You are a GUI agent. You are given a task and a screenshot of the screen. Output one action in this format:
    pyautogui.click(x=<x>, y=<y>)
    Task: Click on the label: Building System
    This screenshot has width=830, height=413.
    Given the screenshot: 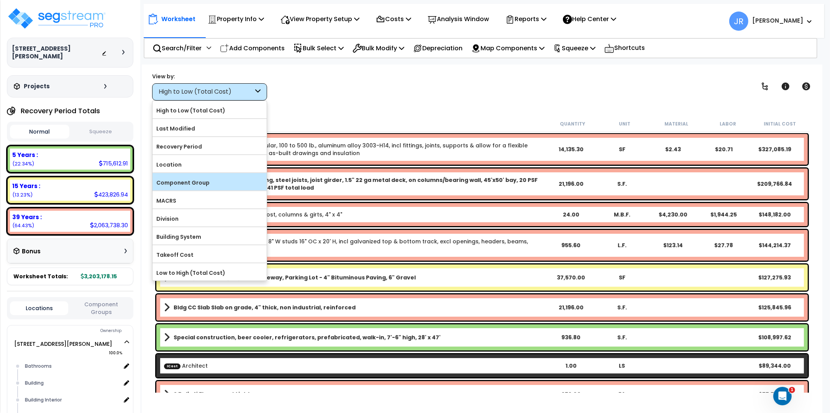 What is the action you would take?
    pyautogui.click(x=210, y=237)
    